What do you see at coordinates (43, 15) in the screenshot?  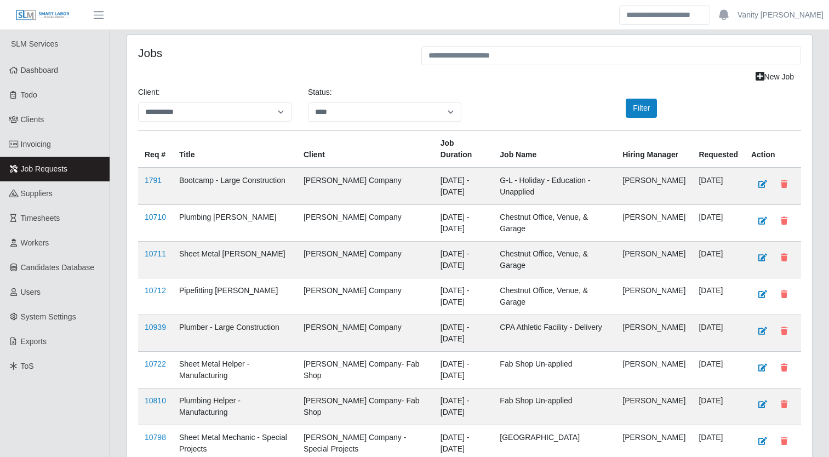 I see `img: SLM Logo` at bounding box center [43, 15].